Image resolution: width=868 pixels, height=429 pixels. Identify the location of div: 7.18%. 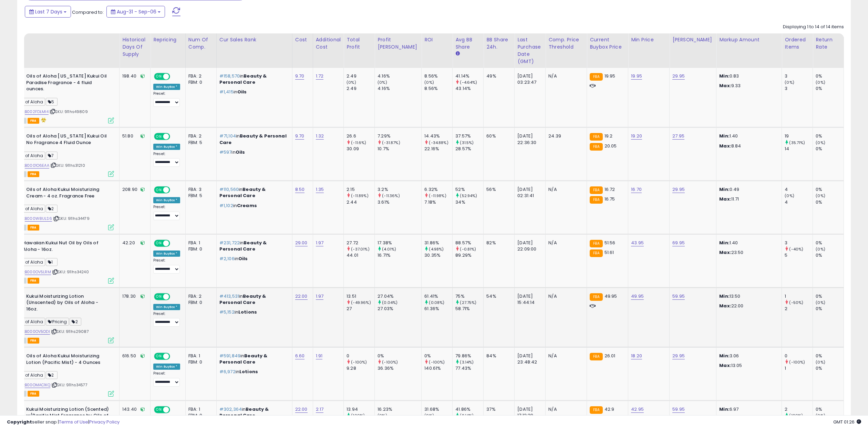
(438, 202).